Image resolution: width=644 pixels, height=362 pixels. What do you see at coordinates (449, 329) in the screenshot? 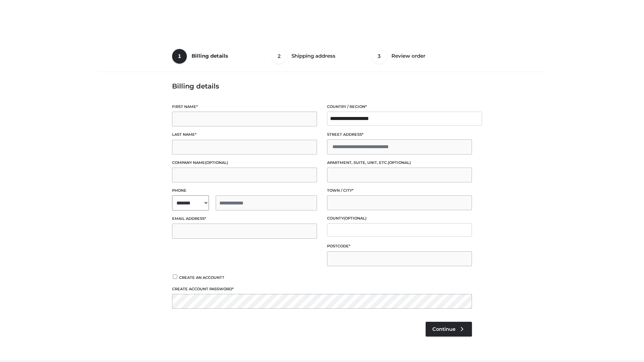
I see `a: Continue` at bounding box center [449, 329].